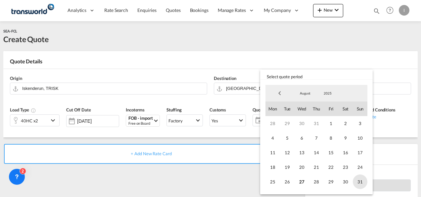 The height and width of the screenshot is (197, 421). What do you see at coordinates (328, 93) in the screenshot?
I see `span: 2025` at bounding box center [328, 93].